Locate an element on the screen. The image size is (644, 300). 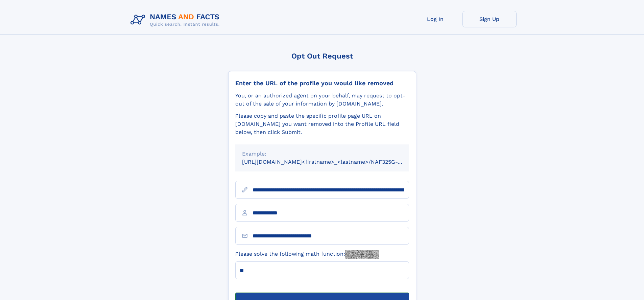
img: Logo Names and Facts is located at coordinates (176, 20).